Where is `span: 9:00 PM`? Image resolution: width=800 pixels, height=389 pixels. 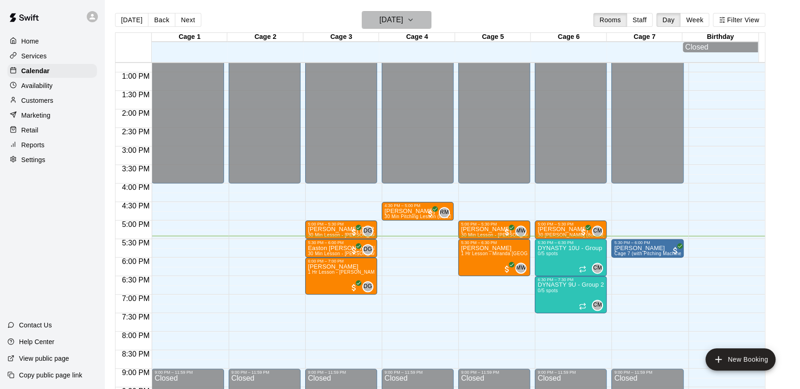 span: 9:00 PM is located at coordinates (136, 373).